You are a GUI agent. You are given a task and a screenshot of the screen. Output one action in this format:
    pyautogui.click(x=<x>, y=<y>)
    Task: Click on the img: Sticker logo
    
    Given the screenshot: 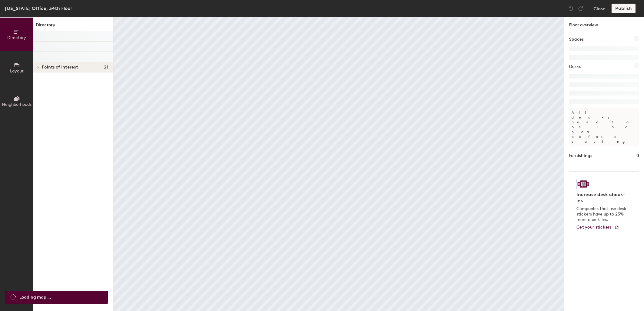 What is the action you would take?
    pyautogui.click(x=583, y=184)
    